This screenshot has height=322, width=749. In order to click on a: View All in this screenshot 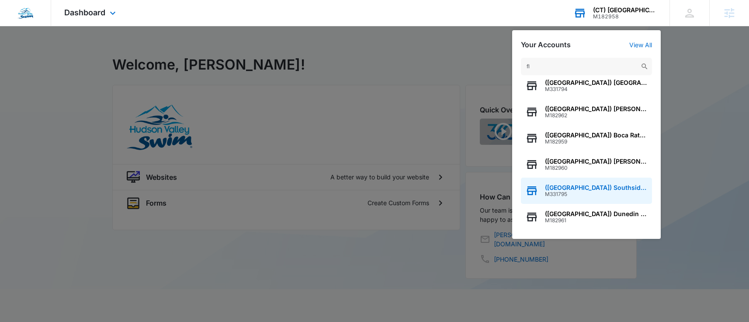, I will do `click(640, 45)`.